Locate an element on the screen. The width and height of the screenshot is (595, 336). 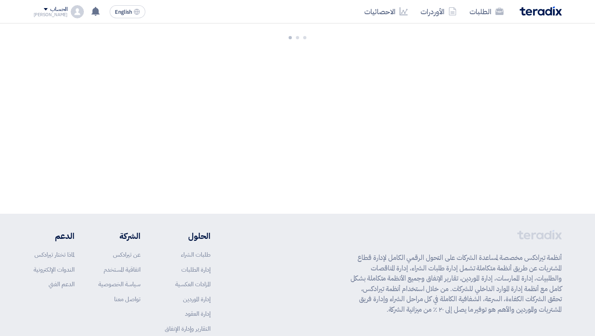
a: الندوات الإلكترونية is located at coordinates (54, 270).